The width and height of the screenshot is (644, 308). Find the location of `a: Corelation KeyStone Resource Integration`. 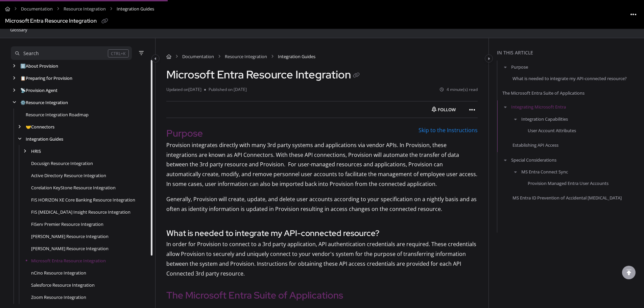

a: Corelation KeyStone Resource Integration is located at coordinates (74, 188).